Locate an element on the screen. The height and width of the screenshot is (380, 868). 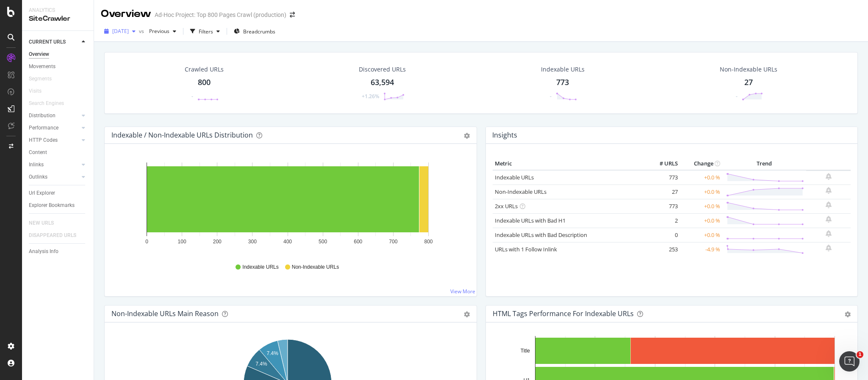
div: HTTP Codes is located at coordinates (43, 140).